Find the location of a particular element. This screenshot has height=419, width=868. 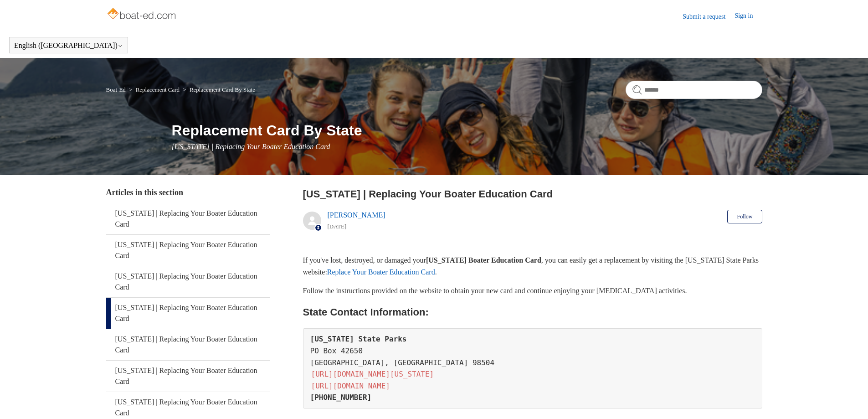

a: Submit a request is located at coordinates (709, 16).